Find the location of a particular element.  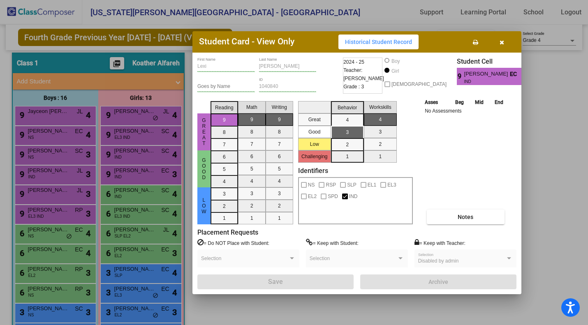

button: Notes is located at coordinates (465, 217).